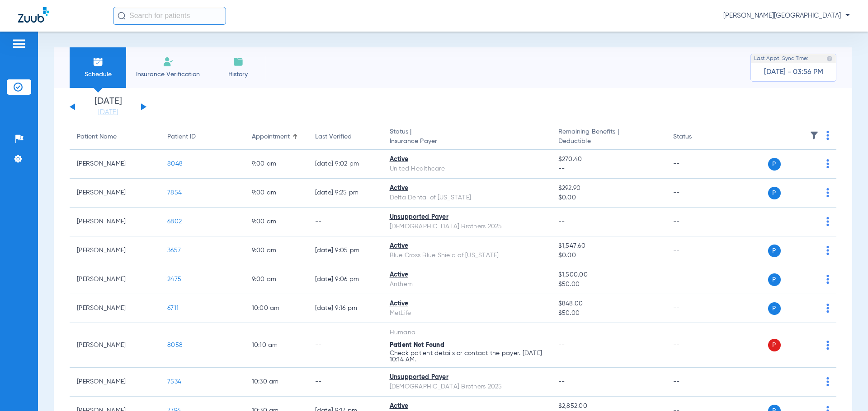 This screenshot has width=868, height=411. What do you see at coordinates (696, 137) in the screenshot?
I see `th: Status` at bounding box center [696, 137].